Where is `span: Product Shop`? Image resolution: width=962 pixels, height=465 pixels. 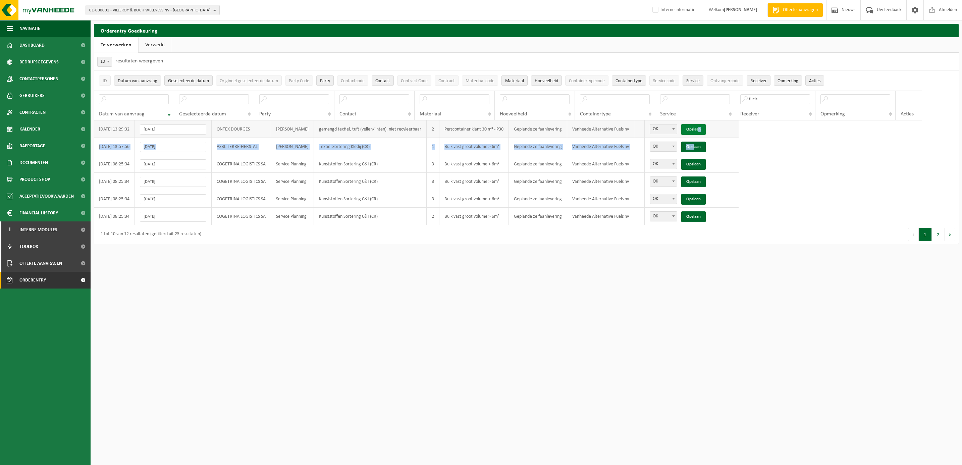
span: Product Shop is located at coordinates (35, 180).